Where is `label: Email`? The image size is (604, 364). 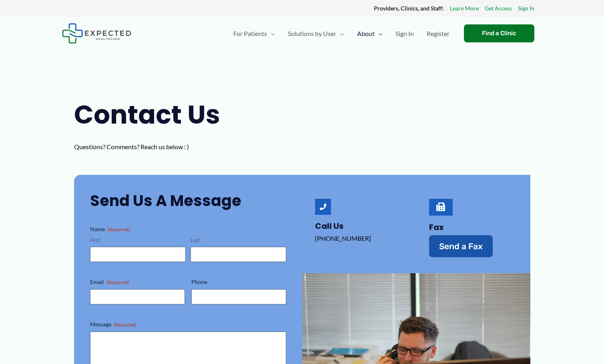 label: Email is located at coordinates (137, 282).